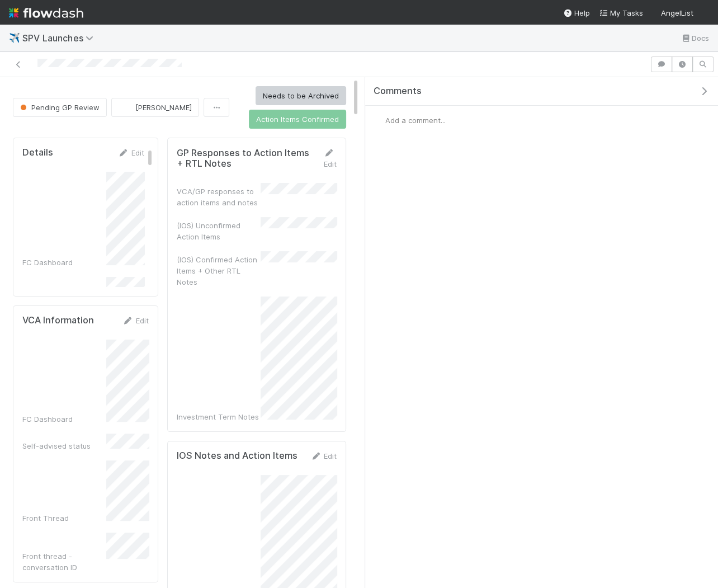 This screenshot has height=588, width=718. I want to click on span: AngelList, so click(677, 13).